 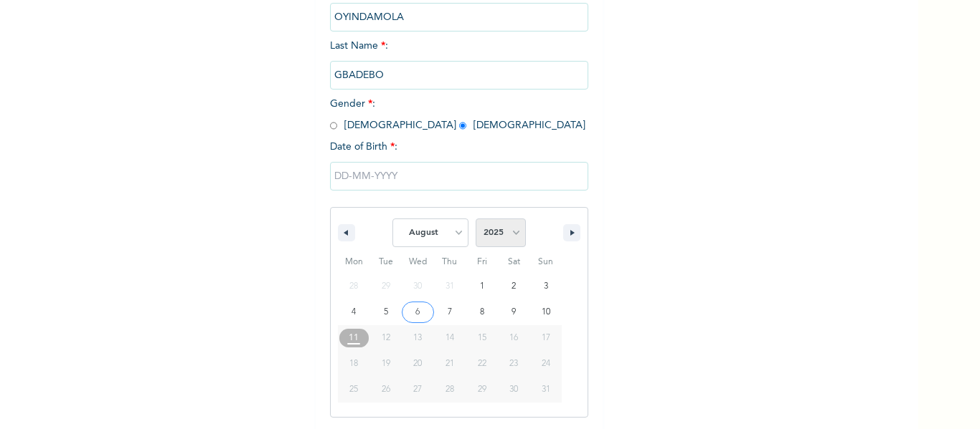 I want to click on span: 17, so click(x=546, y=338).